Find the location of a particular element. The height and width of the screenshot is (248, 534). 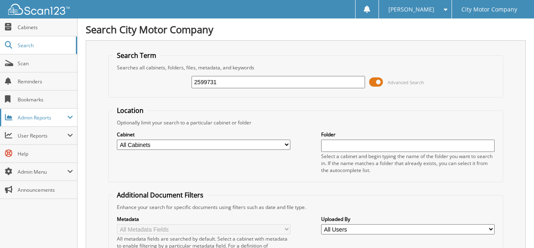

span: Announcements is located at coordinates (45, 189).